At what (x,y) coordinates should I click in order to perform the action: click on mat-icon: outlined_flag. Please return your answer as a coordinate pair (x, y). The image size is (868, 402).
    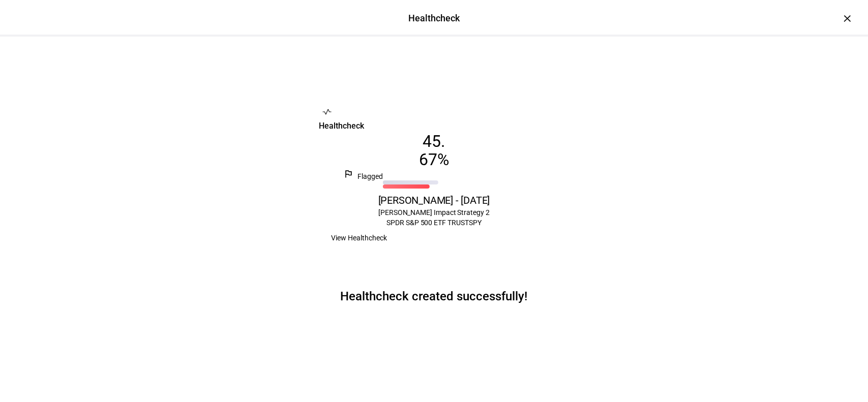
    Looking at the image, I should click on (349, 174).